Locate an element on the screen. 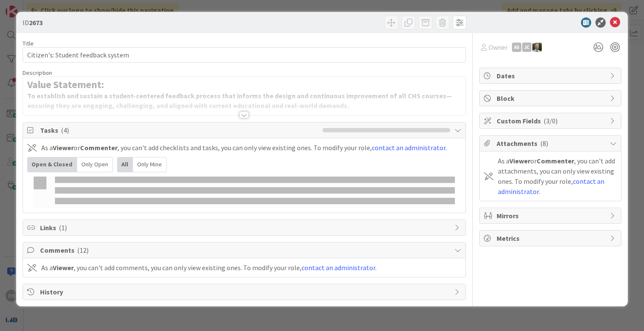  span: Block is located at coordinates (551, 98).